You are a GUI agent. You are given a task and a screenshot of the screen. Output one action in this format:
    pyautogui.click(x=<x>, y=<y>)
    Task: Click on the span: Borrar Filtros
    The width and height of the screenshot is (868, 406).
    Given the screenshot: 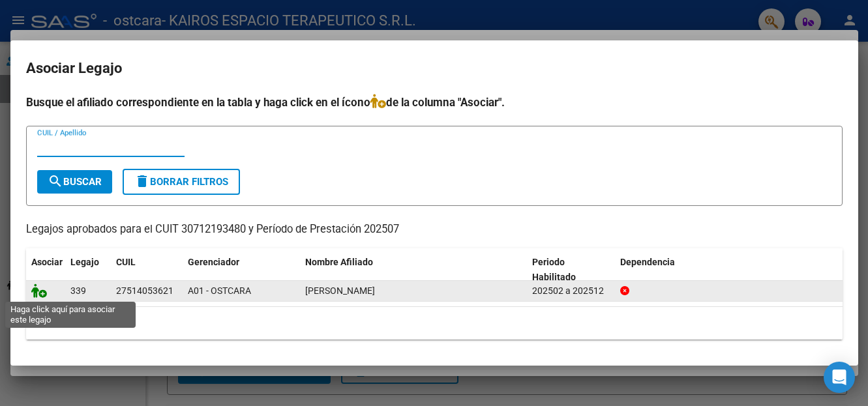 What is the action you would take?
    pyautogui.click(x=181, y=182)
    